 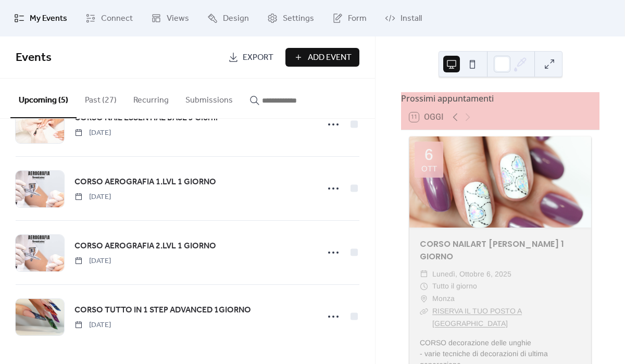 I want to click on span: Settings, so click(x=299, y=19).